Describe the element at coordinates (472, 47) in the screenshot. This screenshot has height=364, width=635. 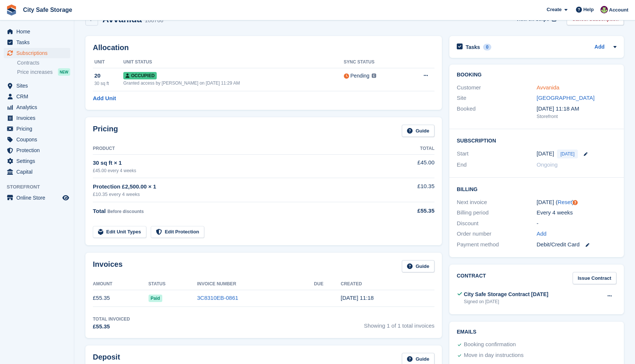
I see `h2: Tasks` at that location.